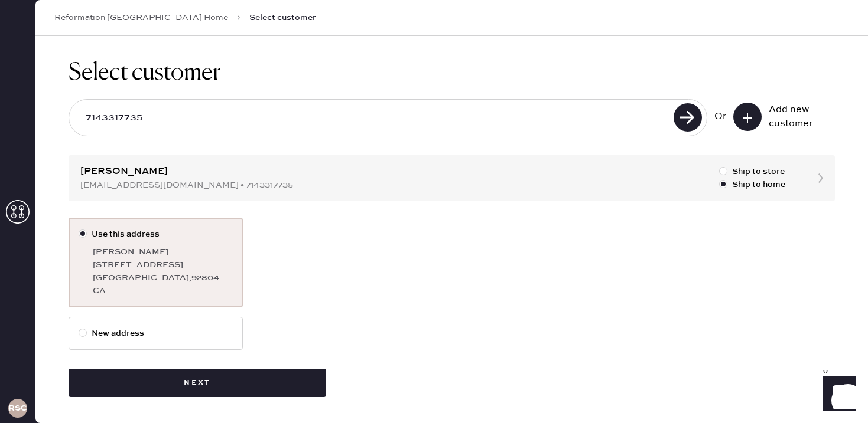 This screenshot has width=868, height=423. What do you see at coordinates (162, 291) in the screenshot?
I see `div: CA` at bounding box center [162, 291].